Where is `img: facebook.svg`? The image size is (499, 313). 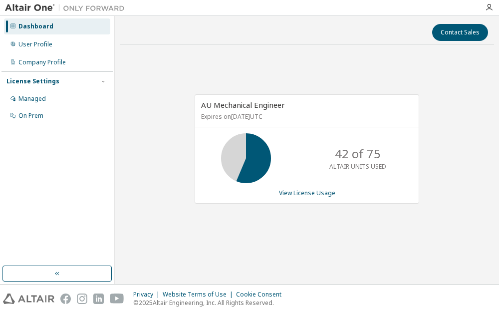 img: facebook.svg is located at coordinates (65, 298).